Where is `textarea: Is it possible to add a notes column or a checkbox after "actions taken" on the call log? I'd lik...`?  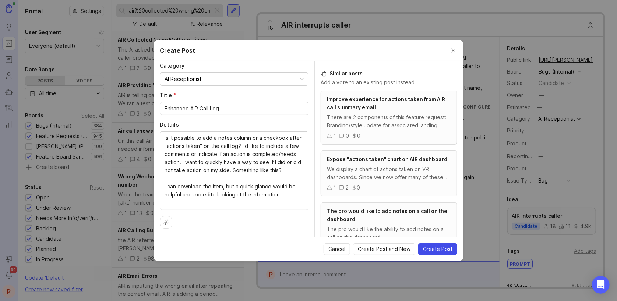 textarea: Is it possible to add a notes column or a checkbox after "actions taken" on the call log? I'd lik... is located at coordinates (234, 170).